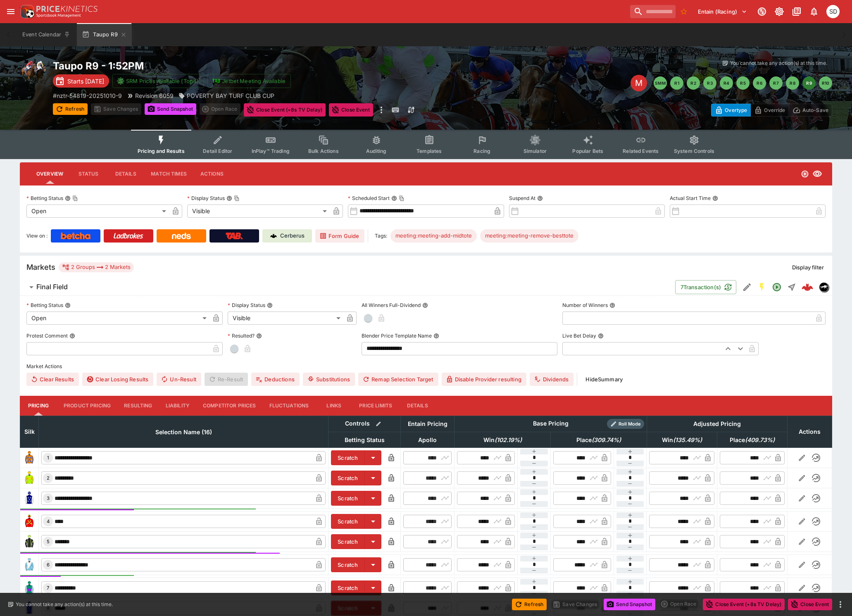 Image resolution: width=852 pixels, height=616 pixels. What do you see at coordinates (48, 565) in the screenshot?
I see `span: 6` at bounding box center [48, 565].